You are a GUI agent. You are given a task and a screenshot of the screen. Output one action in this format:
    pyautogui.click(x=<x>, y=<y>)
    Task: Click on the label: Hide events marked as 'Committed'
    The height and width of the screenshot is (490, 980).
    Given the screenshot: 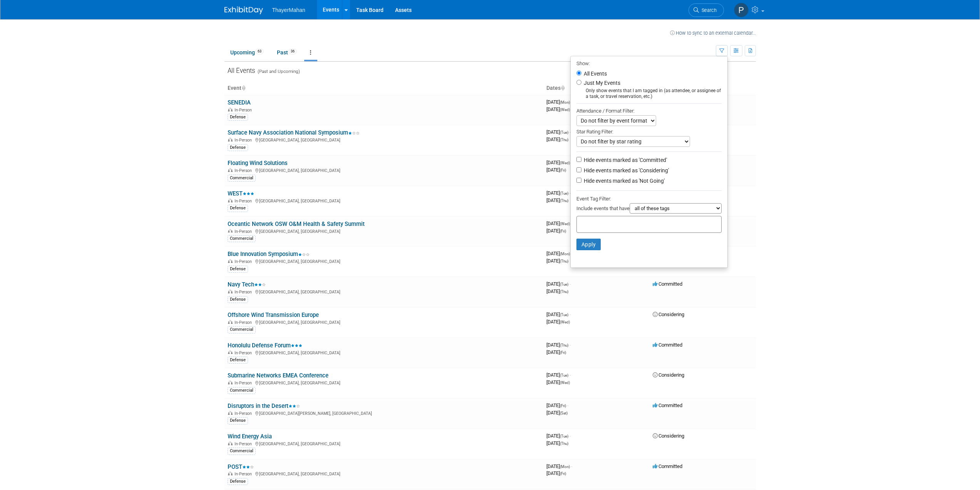 What is the action you would take?
    pyautogui.click(x=625, y=160)
    